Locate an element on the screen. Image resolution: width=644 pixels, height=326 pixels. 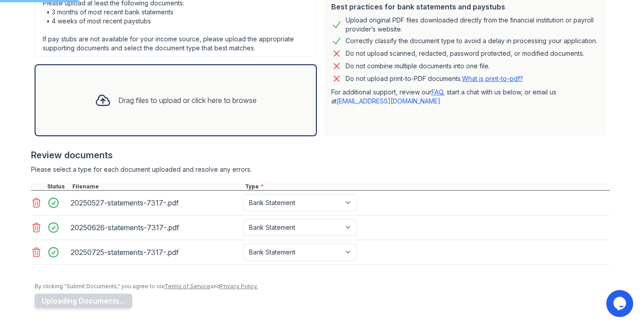
p: Do not upload print-to-PDF documents. is located at coordinates (434, 79).